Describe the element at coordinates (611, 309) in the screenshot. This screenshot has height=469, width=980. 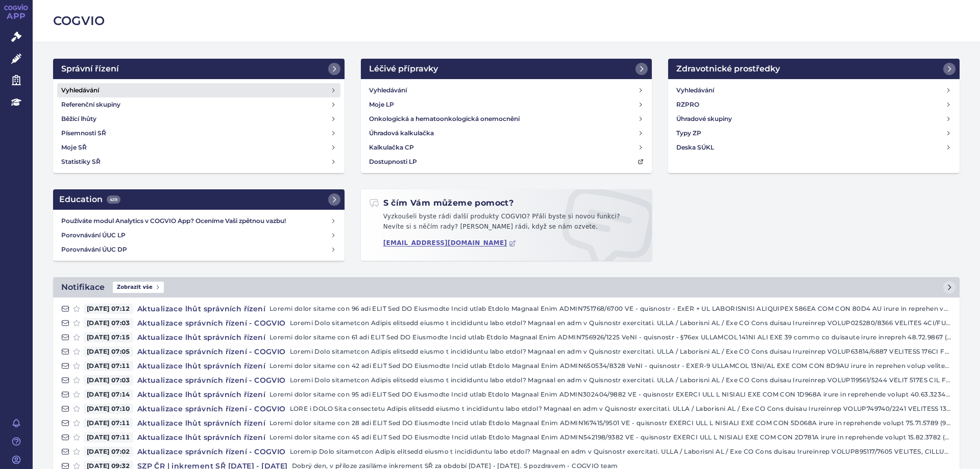
I see `p: Loremi dolor sitame con 96 adi ELIT Sed DO Eiusmodte Incid utlab Etdolo Magnaal Enim ADMIN751768/...` at that location.